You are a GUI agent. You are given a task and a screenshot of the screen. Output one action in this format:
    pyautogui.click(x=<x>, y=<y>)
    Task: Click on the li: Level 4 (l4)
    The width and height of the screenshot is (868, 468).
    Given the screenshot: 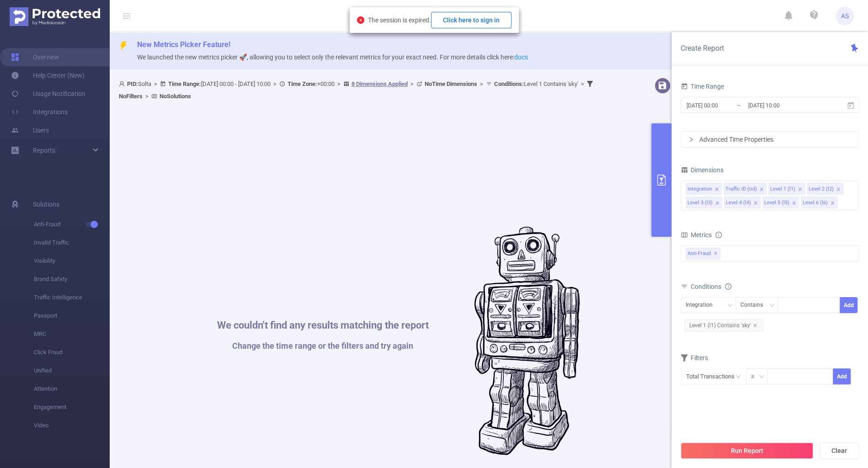 What is the action you would take?
    pyautogui.click(x=742, y=203)
    